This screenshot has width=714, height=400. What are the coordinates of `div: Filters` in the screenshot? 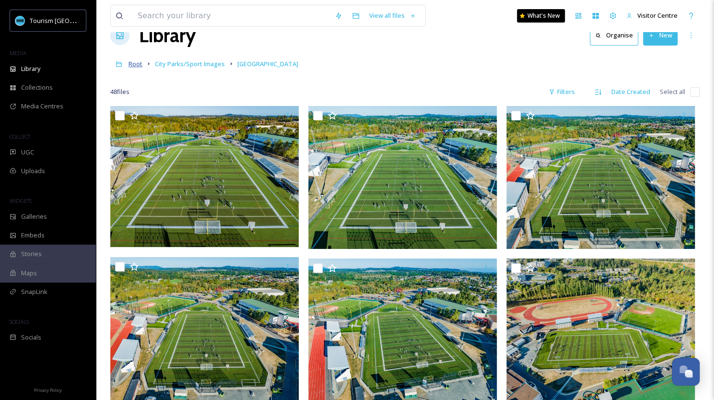 It's located at (562, 92).